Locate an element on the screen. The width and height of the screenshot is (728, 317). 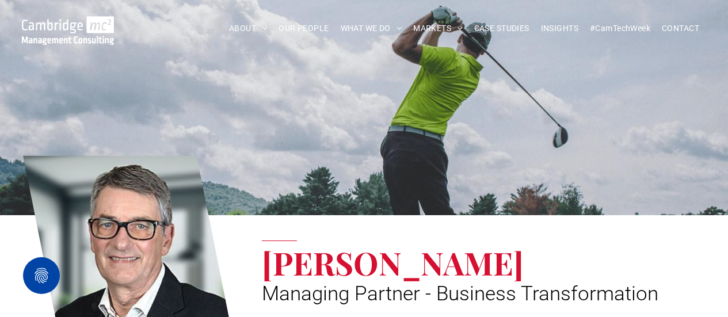
span: Managing Partner - Business Transformation is located at coordinates (460, 293).